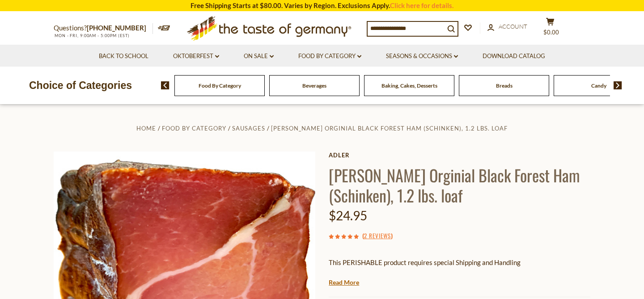 Image resolution: width=644 pixels, height=299 pixels. Describe the element at coordinates (249, 128) in the screenshot. I see `span: Sausages` at that location.